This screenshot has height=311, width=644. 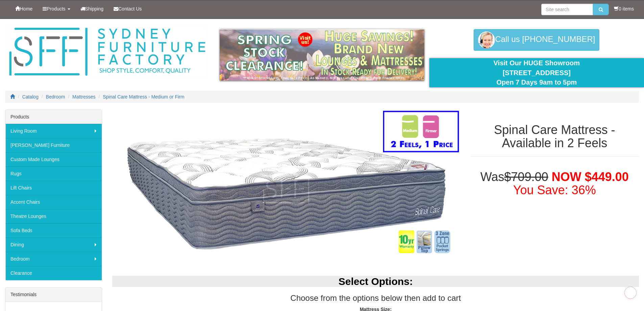 I want to click on a: Accent Chairs, so click(x=53, y=202).